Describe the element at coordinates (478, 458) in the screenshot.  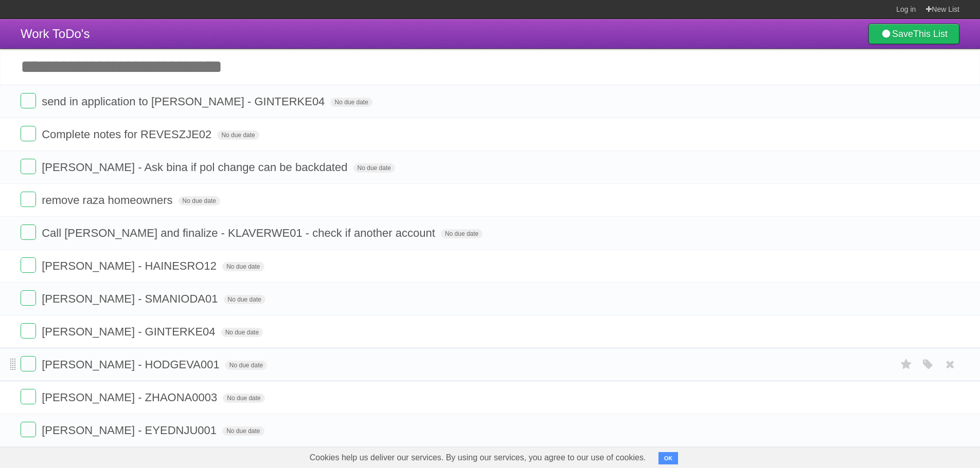
I see `span: Cookies help us deliver our services. By using our services, you agree to our use of cookies.` at that location.